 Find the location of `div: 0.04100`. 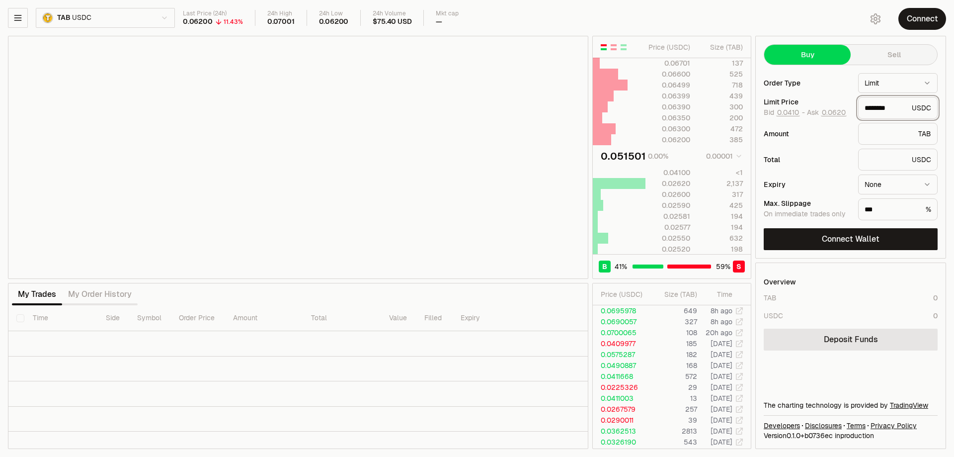

div: 0.04100 is located at coordinates (668, 172).